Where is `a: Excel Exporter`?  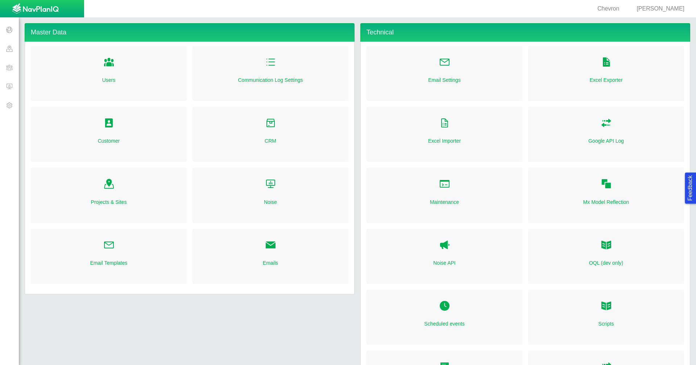 a: Excel Exporter is located at coordinates (605, 80).